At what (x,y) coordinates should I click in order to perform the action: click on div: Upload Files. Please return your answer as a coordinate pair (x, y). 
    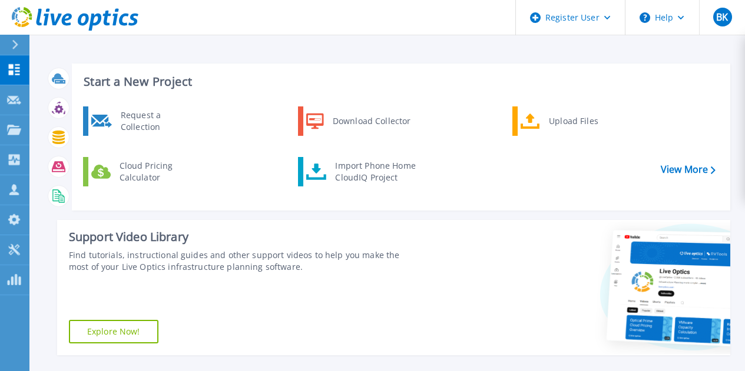
    Looking at the image, I should click on (586, 121).